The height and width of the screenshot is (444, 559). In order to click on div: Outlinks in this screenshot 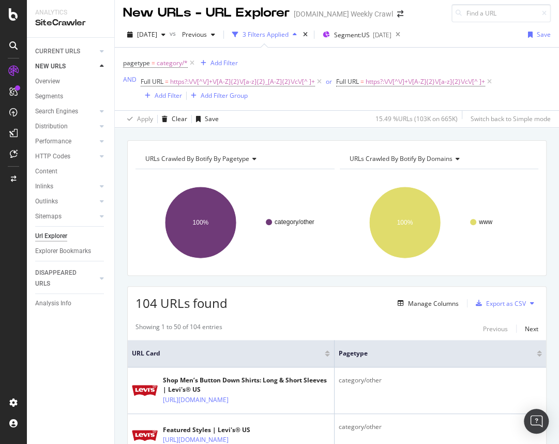, I will do `click(47, 201)`.